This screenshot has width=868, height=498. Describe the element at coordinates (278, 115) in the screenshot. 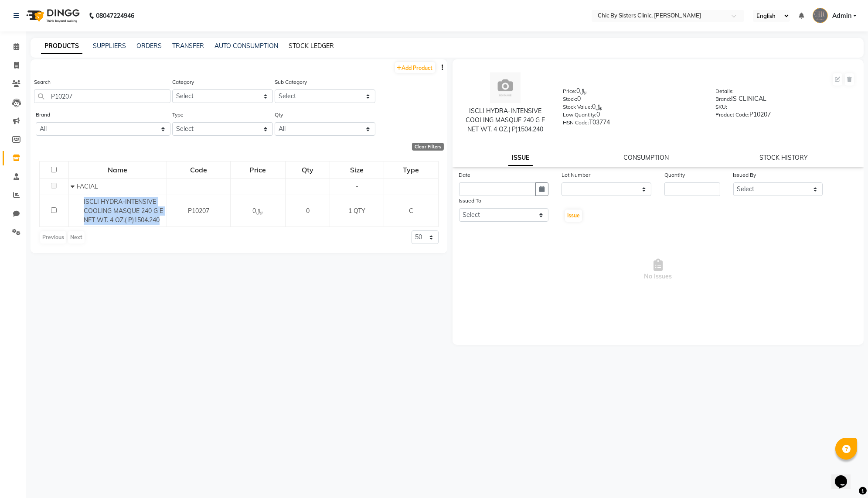

I see `label: Qty` at that location.